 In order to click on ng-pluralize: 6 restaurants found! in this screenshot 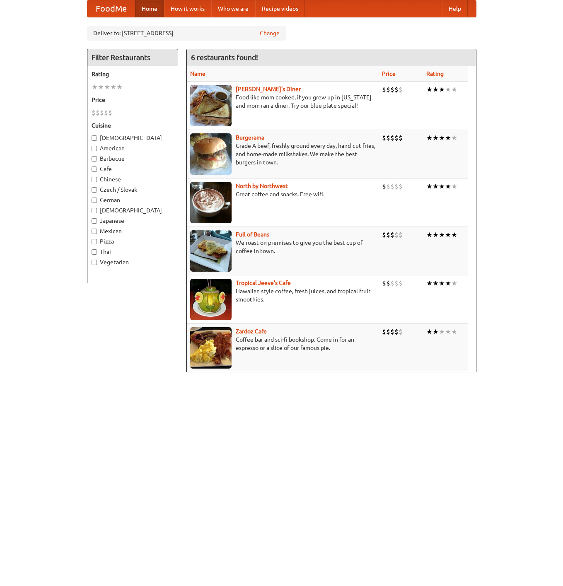, I will do `click(224, 57)`.